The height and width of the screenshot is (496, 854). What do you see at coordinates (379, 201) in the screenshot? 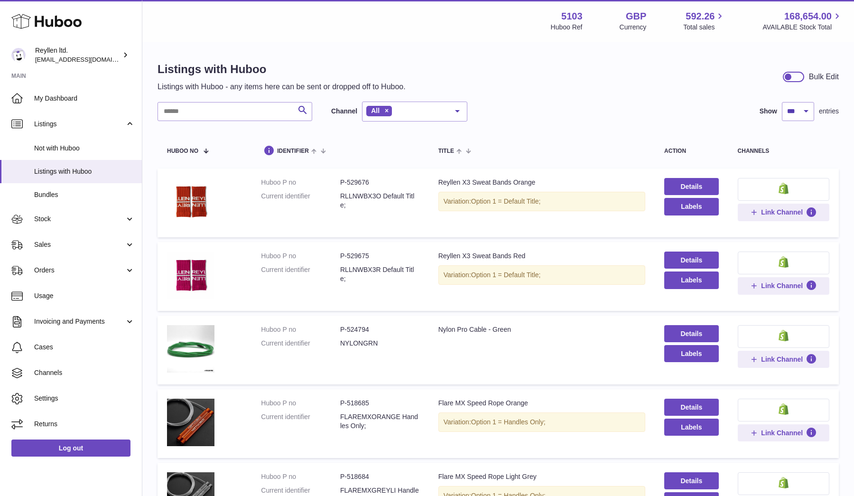
I see `dd: RLLNWBX3O Default Title;` at bounding box center [379, 201].